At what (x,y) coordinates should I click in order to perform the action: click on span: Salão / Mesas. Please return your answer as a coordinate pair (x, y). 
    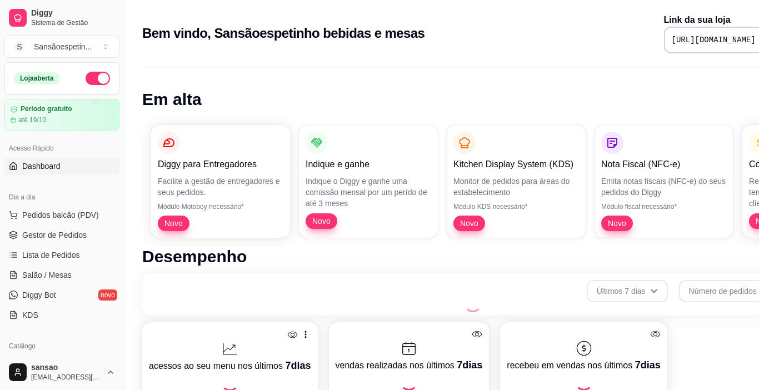
    Looking at the image, I should click on (47, 275).